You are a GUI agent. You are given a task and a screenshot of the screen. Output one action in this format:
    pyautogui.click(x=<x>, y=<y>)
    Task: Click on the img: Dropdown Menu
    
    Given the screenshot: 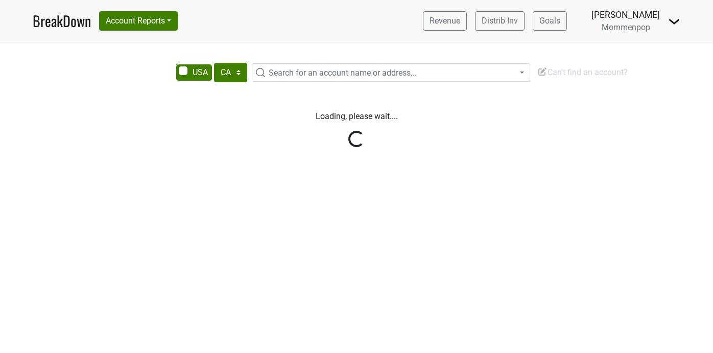 What is the action you would take?
    pyautogui.click(x=674, y=21)
    